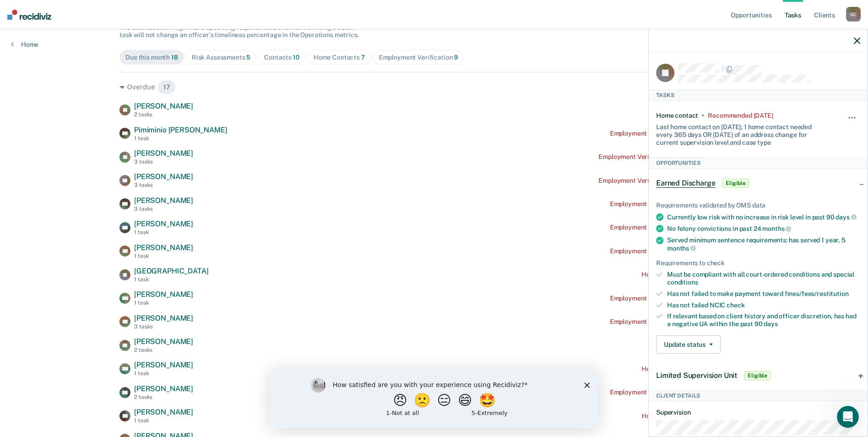 Image resolution: width=868 pixels, height=437 pixels. What do you see at coordinates (419, 57) in the screenshot?
I see `div: Employment Verification` at bounding box center [419, 57].